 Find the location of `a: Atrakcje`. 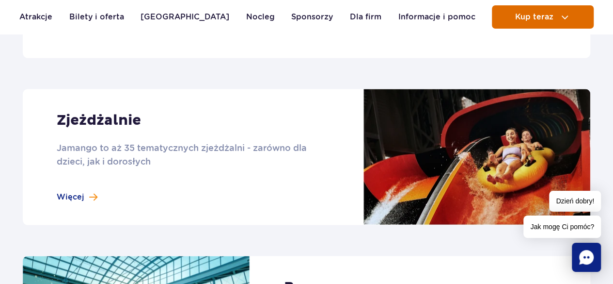

a: Atrakcje is located at coordinates (36, 17).